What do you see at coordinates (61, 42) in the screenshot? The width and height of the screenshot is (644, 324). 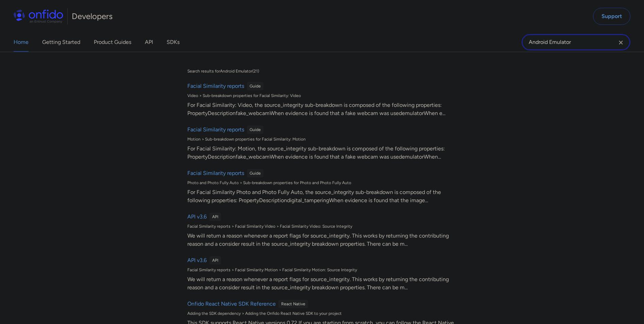 I see `a: Getting Started` at bounding box center [61, 42].